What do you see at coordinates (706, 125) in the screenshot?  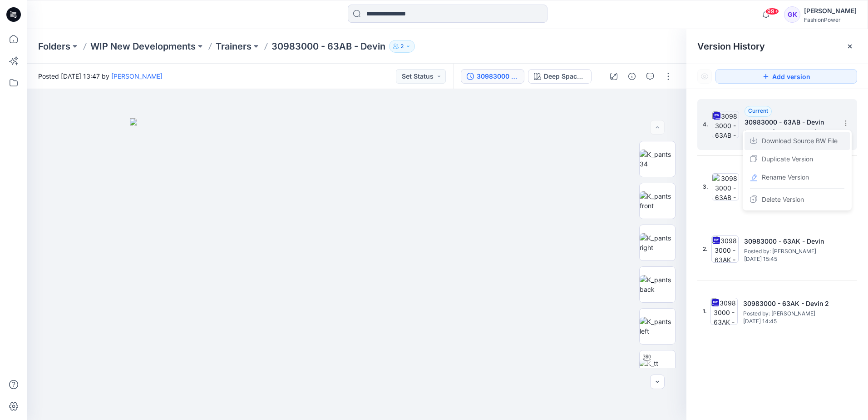 I see `span: 4.` at bounding box center [706, 125].